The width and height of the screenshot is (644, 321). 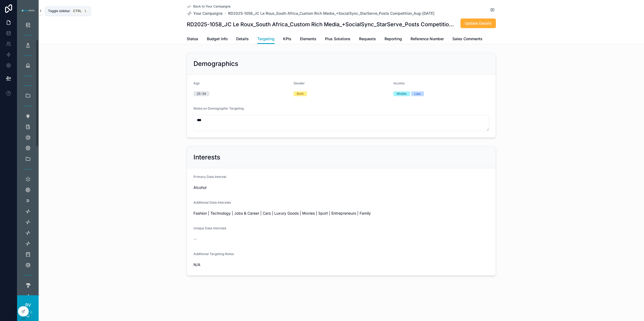 What do you see at coordinates (77, 11) in the screenshot?
I see `span: Ctrl` at bounding box center [77, 11].